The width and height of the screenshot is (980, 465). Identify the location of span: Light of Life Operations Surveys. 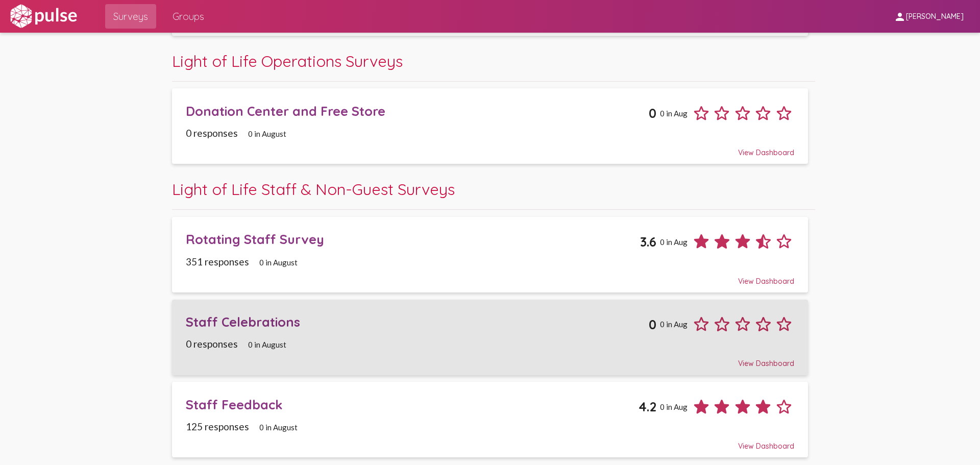
(288, 61).